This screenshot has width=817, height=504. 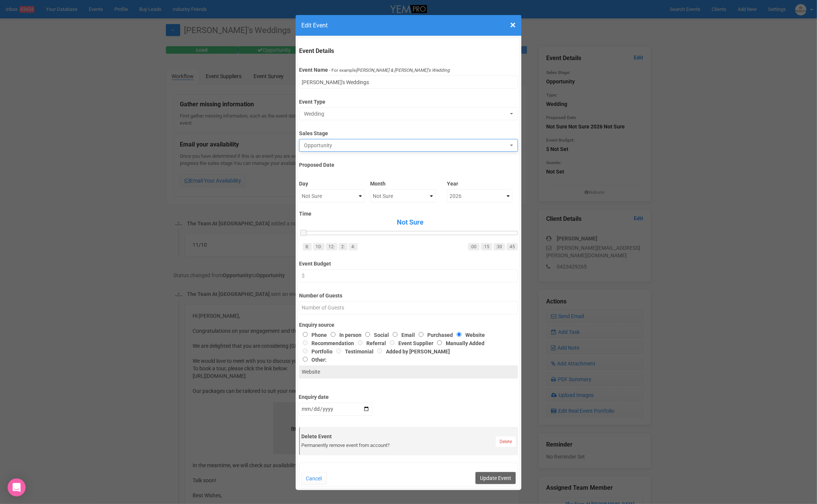 What do you see at coordinates (389, 70) in the screenshot?
I see `small: - For example` at bounding box center [389, 70].